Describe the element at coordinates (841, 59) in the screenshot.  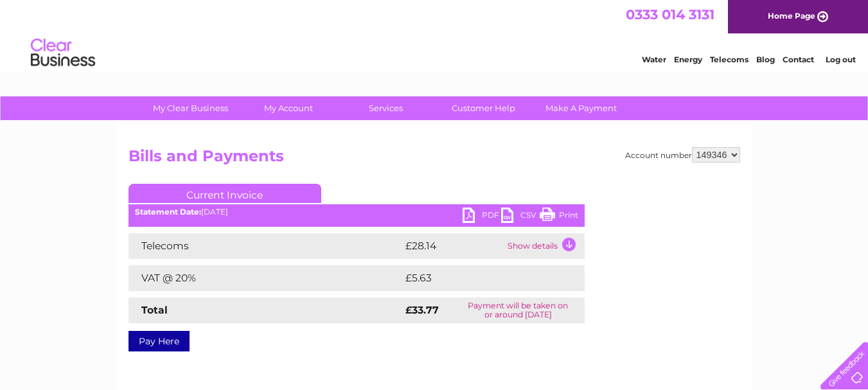
I see `a: Log out` at that location.